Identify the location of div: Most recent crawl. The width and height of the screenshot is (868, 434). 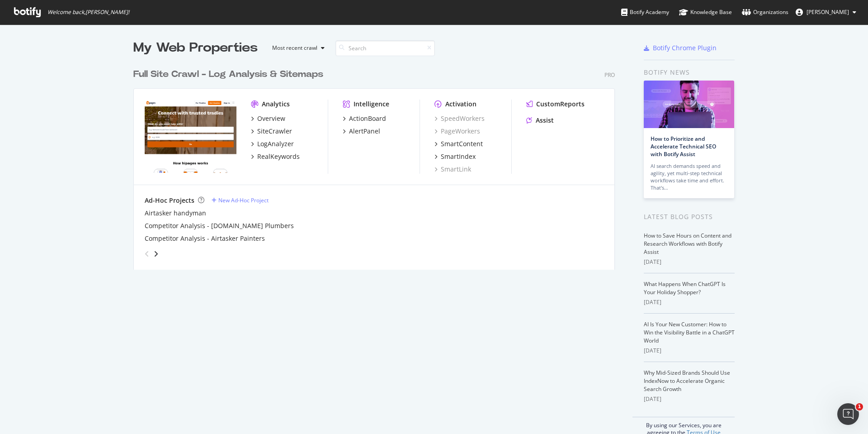
(295, 48).